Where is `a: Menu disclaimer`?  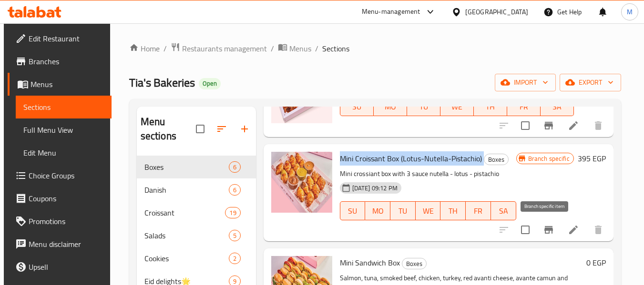 a: Menu disclaimer is located at coordinates (59, 244).